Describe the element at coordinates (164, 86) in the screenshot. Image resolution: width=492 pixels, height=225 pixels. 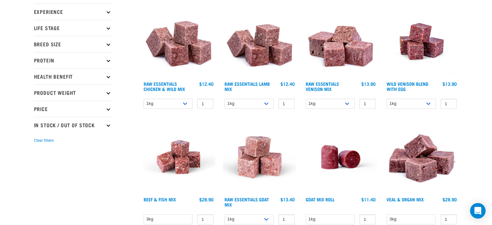
I see `a: Raw Essentials Chicken & Wild Mix` at that location.